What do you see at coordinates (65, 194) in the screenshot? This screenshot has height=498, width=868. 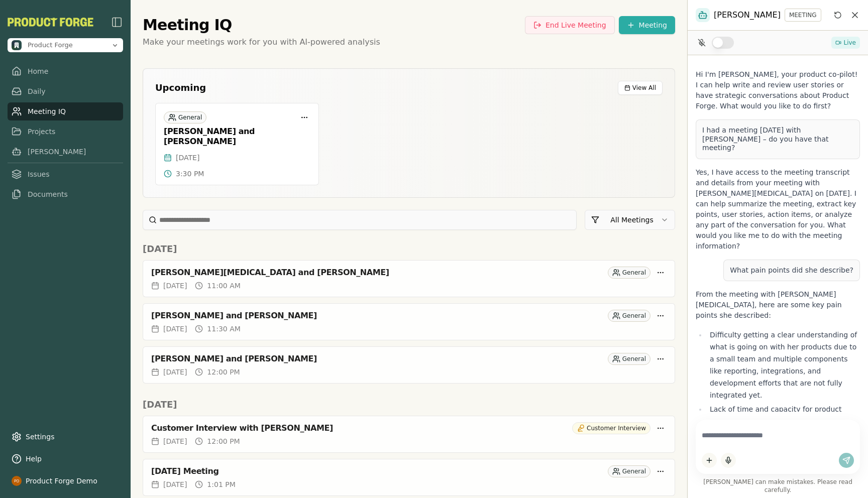 I see `a: Documents` at bounding box center [65, 194].